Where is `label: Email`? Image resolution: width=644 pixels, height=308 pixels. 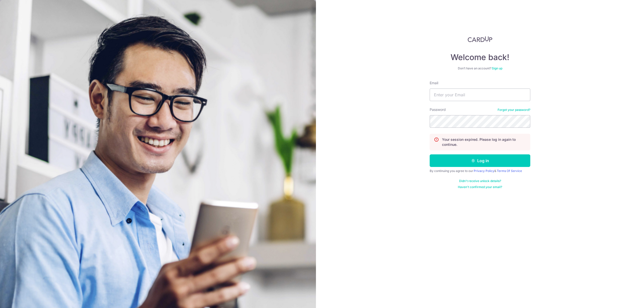 label: Email is located at coordinates (434, 83).